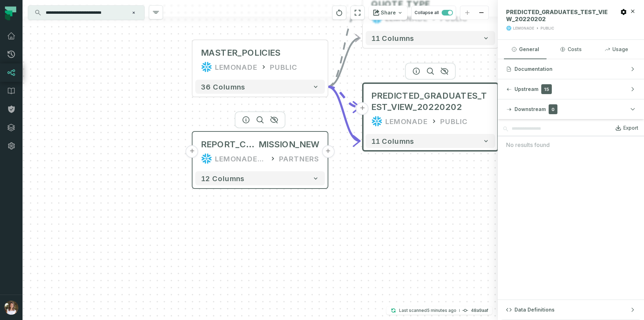  What do you see at coordinates (230, 144) in the screenshot?
I see `span: REPORT_CHEWY_BASE_COM` at bounding box center [230, 144].